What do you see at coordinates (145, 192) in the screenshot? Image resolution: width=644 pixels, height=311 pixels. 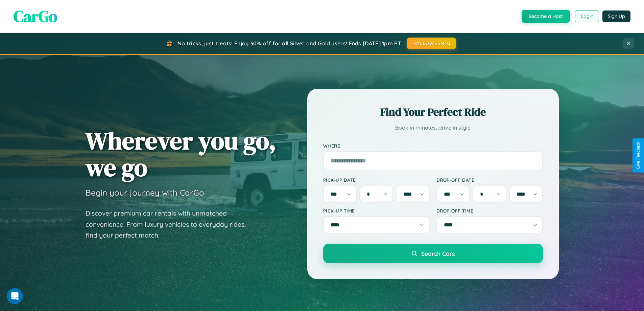 I see `h3: Begin your journey with CarGo` at bounding box center [145, 192].